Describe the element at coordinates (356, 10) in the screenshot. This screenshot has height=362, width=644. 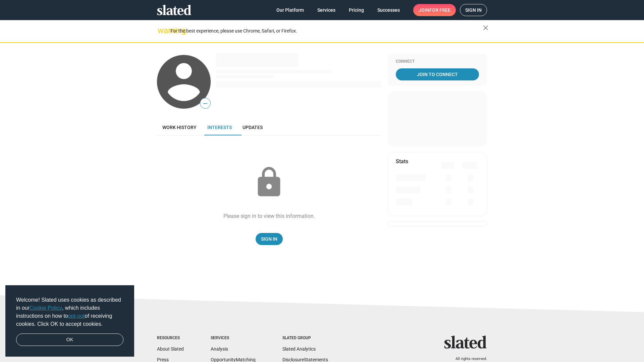
I see `span: Pricing` at that location.